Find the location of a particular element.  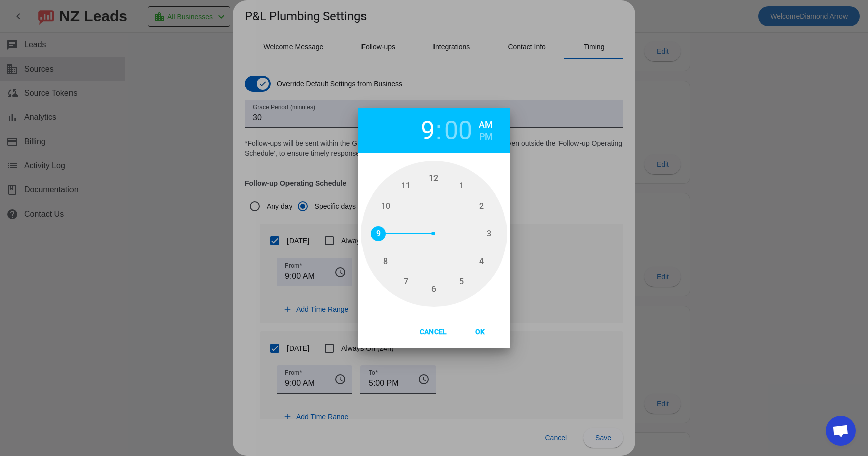

span: 8 is located at coordinates (385, 261).